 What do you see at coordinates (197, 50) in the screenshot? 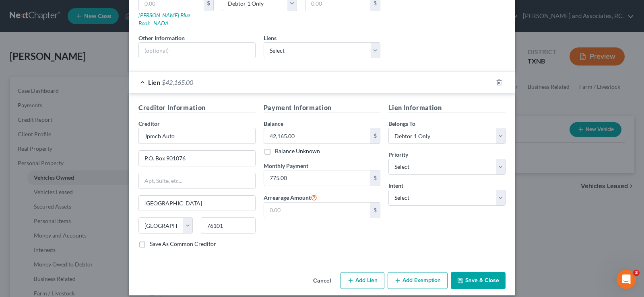
I see `input: (optional)` at bounding box center [197, 50].